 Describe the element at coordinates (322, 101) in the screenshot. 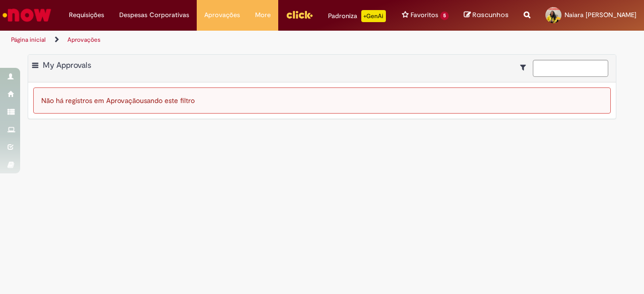

I see `div: Não há registros em Aprovação` at that location.